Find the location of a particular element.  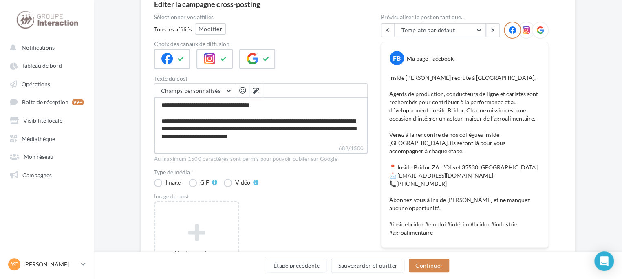

div: Tous les affiliés is located at coordinates (173, 29).